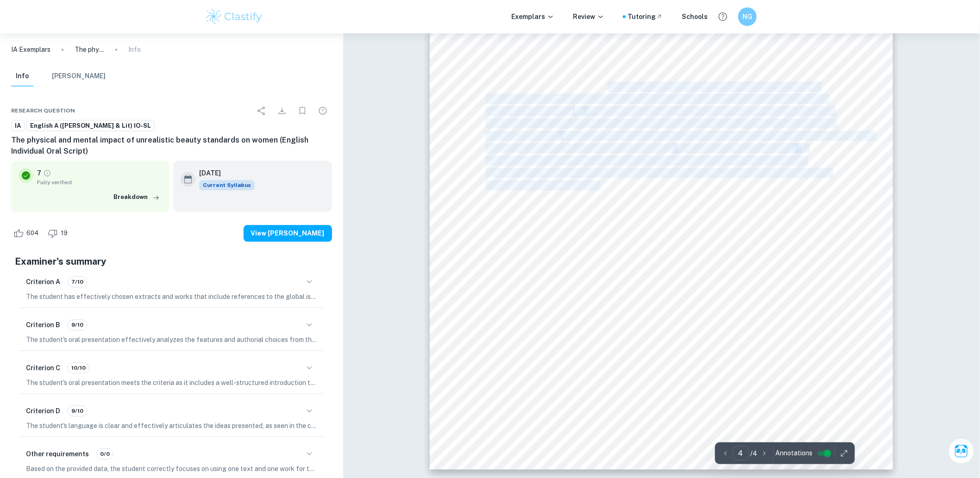  Describe the element at coordinates (171, 426) in the screenshot. I see `p: The student's language is clear and effectively articulates the ideas presented, as seen in the c...` at that location.